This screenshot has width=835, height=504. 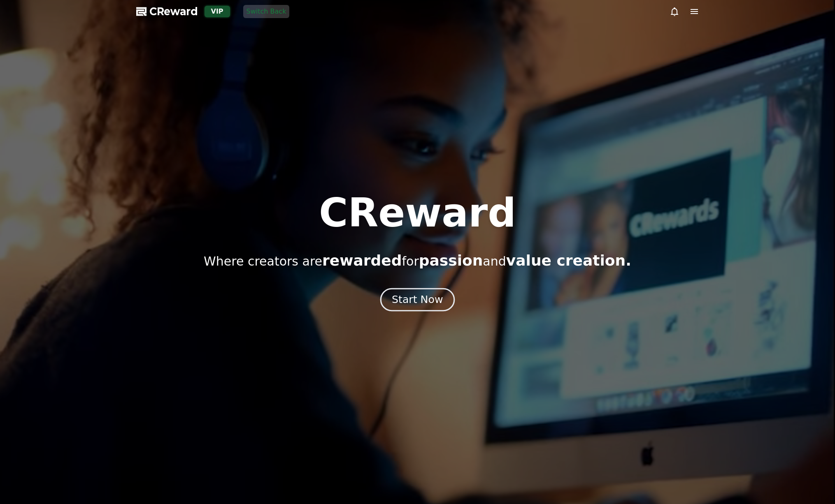 I want to click on span: value creation., so click(x=569, y=260).